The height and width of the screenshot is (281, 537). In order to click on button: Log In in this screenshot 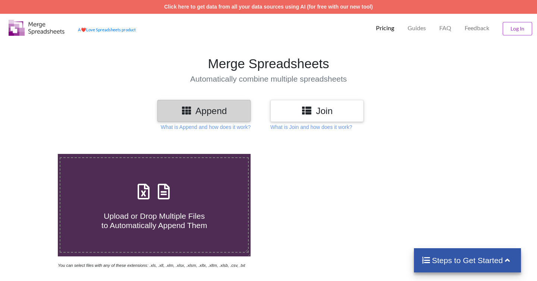, I will do `click(517, 29)`.